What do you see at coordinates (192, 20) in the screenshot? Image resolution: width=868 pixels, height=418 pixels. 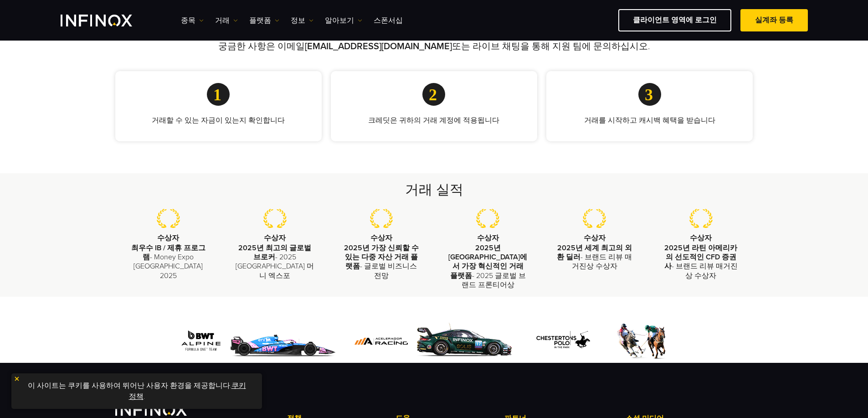 I see `a: 종목` at bounding box center [192, 20].